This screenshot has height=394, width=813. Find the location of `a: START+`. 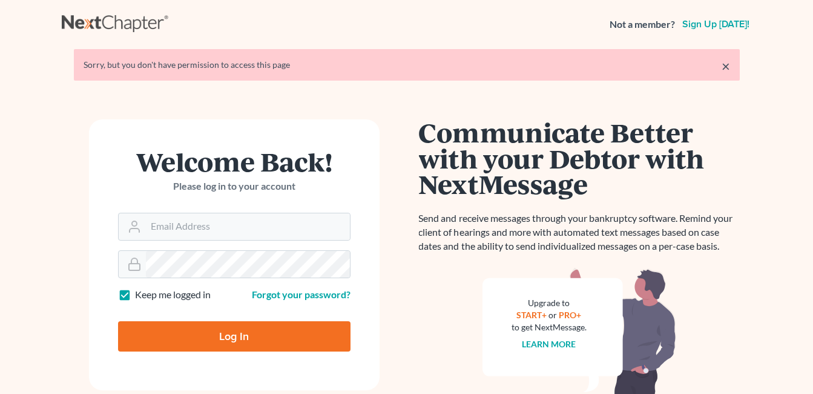

a: START+ is located at coordinates (532, 314).